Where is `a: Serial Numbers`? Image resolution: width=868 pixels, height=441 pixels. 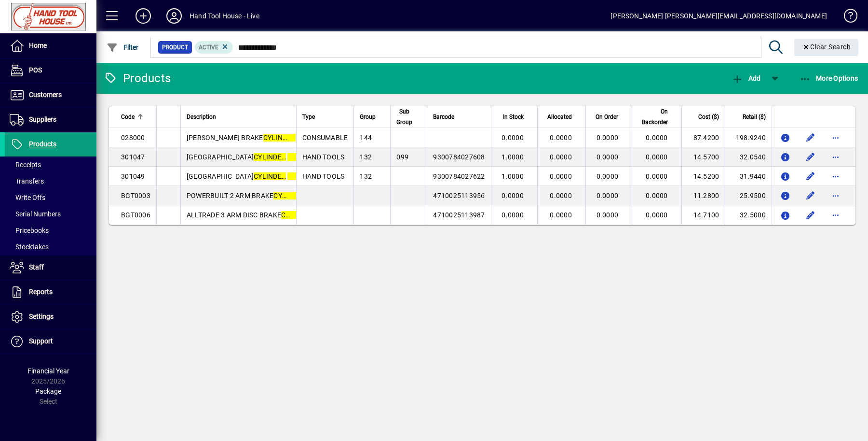 a: Serial Numbers is located at coordinates (51, 214).